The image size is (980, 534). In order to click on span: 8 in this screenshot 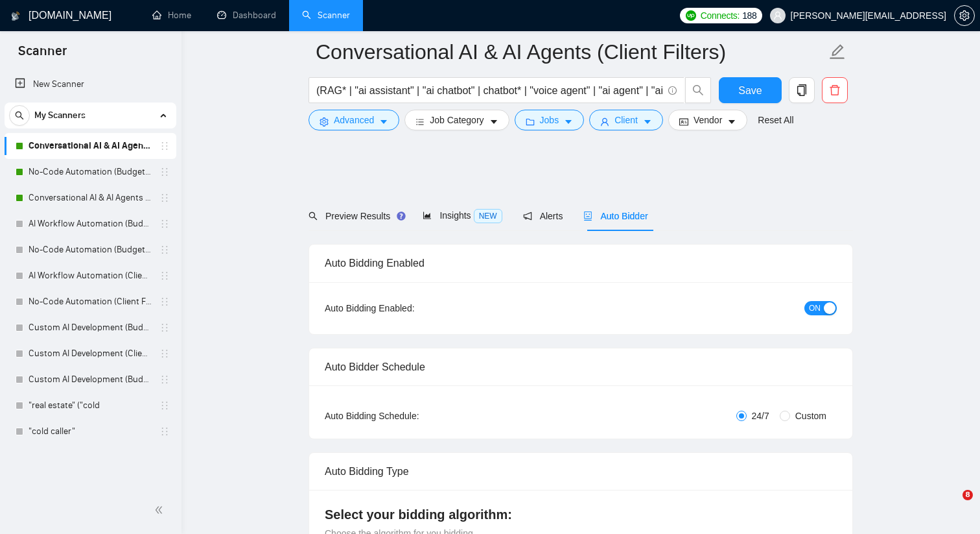, I will do `click(968, 495)`.